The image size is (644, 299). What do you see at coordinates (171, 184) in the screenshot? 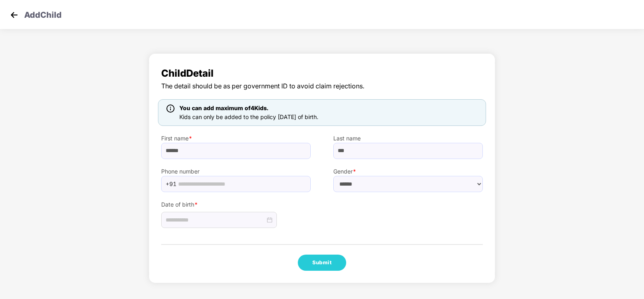
I see `span: +91` at bounding box center [171, 184].